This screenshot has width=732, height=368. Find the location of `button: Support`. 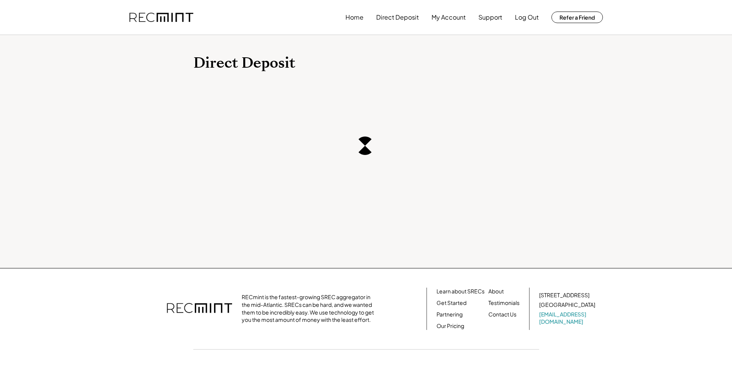

button: Support is located at coordinates (490, 17).